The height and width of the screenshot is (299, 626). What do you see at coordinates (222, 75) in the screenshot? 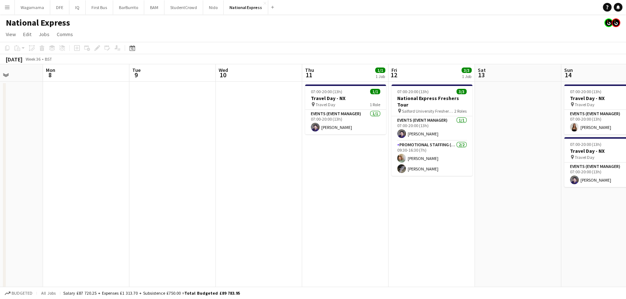
I see `span: 10` at bounding box center [222, 75].